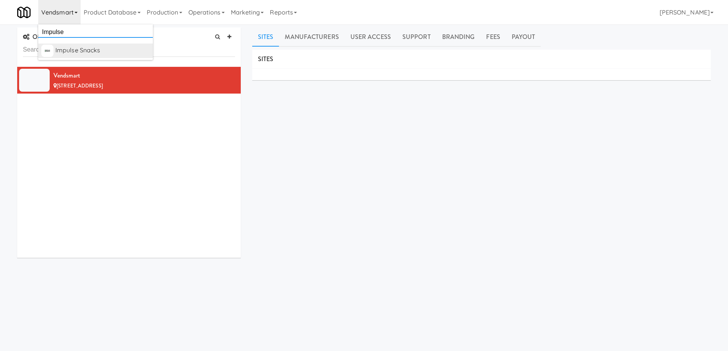 This screenshot has width=728, height=351. I want to click on a: Support, so click(416, 37).